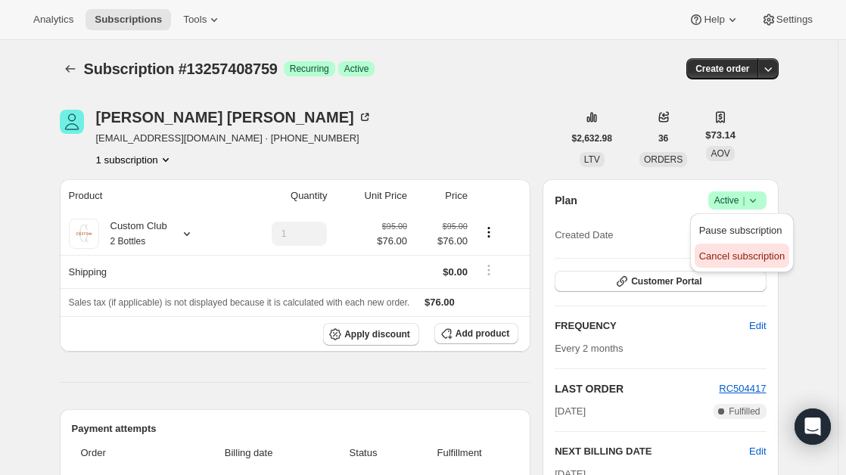  Describe the element at coordinates (202, 20) in the screenshot. I see `button: Tools` at that location.